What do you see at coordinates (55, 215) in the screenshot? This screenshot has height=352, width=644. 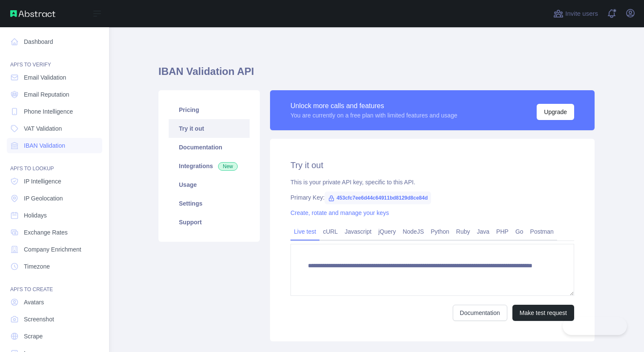 I see `a: Holidays` at bounding box center [55, 215].